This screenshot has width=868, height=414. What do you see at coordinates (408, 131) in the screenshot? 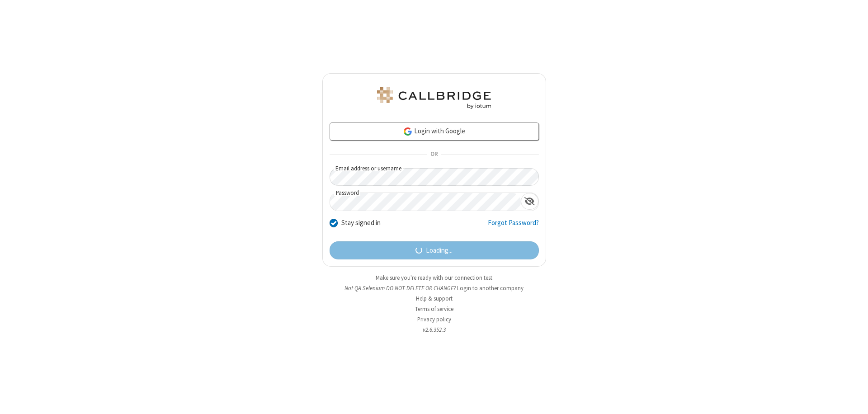
I see `img: google-icon.png` at bounding box center [408, 131].